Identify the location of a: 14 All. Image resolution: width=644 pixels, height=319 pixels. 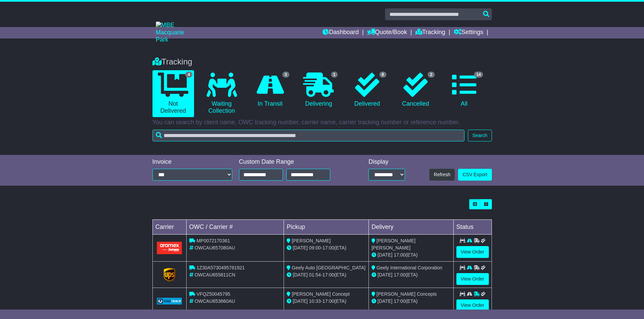
(464, 90).